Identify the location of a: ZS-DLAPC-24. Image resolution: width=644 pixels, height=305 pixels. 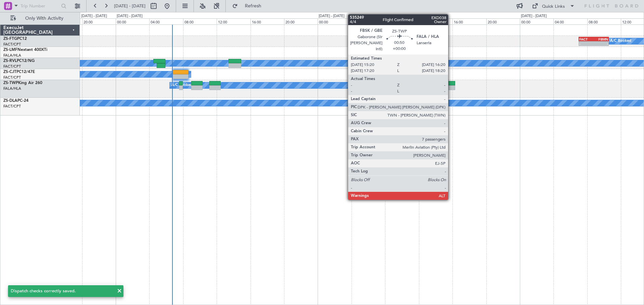
(16, 101).